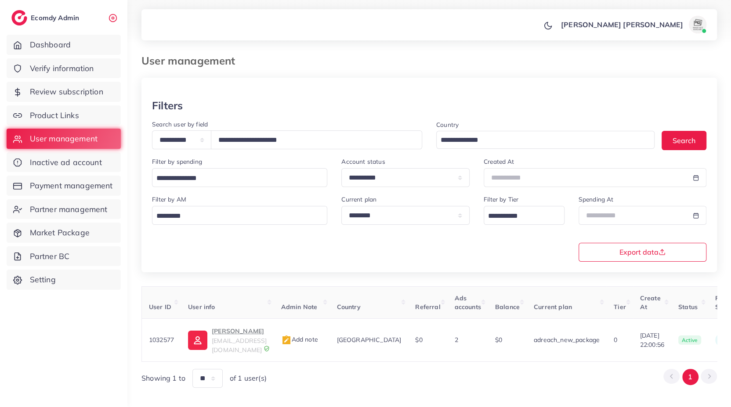 This screenshot has height=407, width=731. What do you see at coordinates (349, 307) in the screenshot?
I see `span: Country` at bounding box center [349, 307].